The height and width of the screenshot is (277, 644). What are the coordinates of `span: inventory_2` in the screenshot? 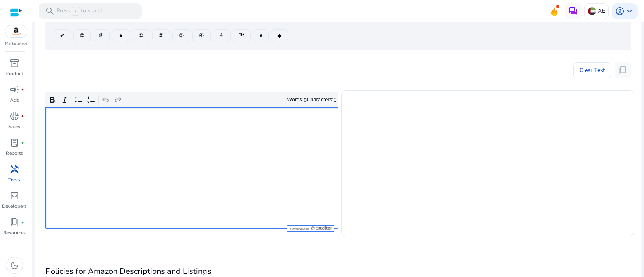 It's located at (15, 63).